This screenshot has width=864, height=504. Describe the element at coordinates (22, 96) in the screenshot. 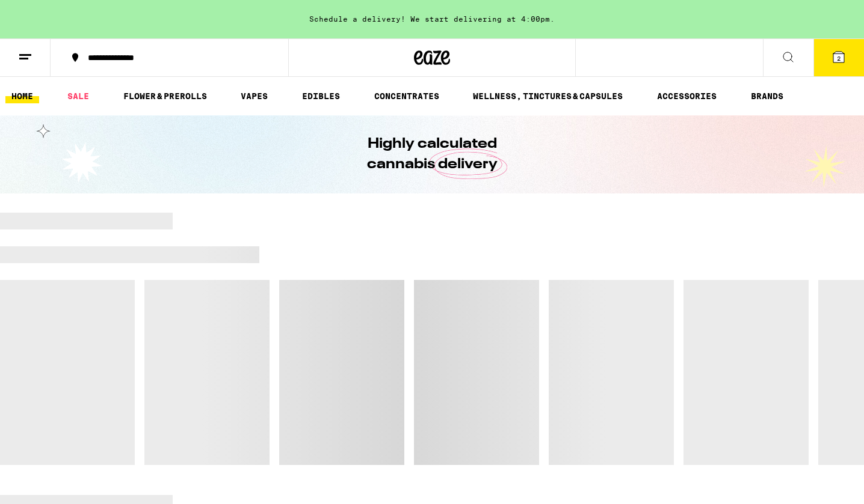

I see `a: HOME` at that location.